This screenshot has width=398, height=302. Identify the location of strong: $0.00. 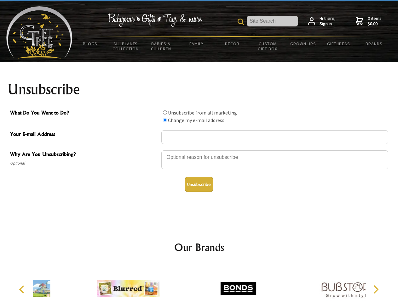
(375, 24).